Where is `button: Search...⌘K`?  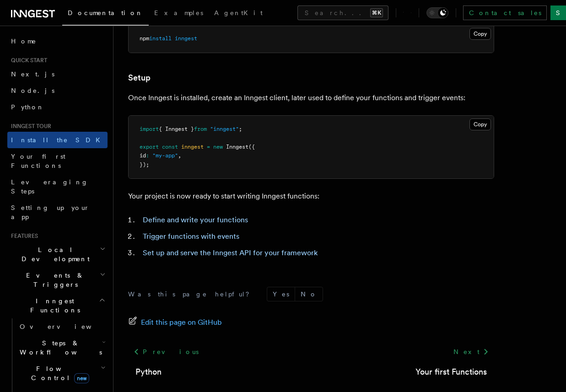 button: Search...⌘K is located at coordinates (342, 13).